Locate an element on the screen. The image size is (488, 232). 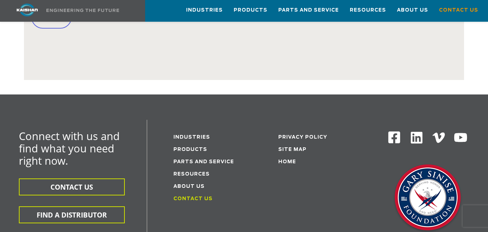
span: Industries is located at coordinates (204, 10).